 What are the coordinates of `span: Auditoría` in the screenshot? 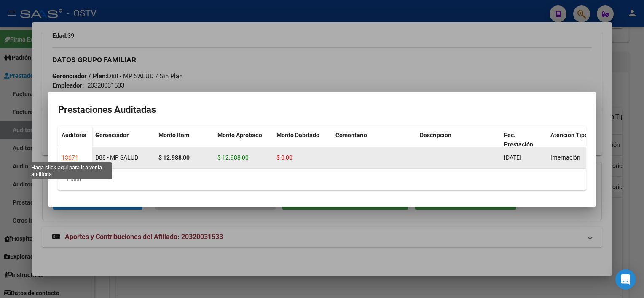 It's located at (73, 135).